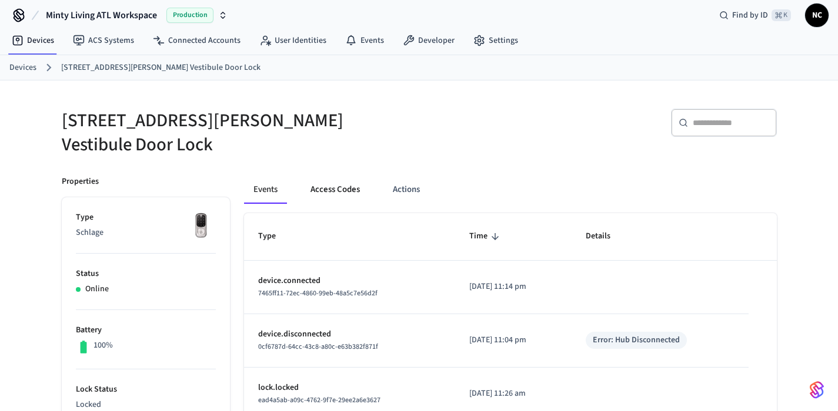  I want to click on p: device.disconnected, so click(349, 334).